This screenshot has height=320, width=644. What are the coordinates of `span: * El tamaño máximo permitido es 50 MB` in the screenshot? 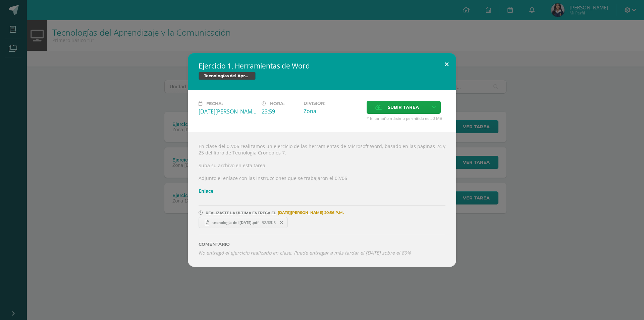 It's located at (406, 118).